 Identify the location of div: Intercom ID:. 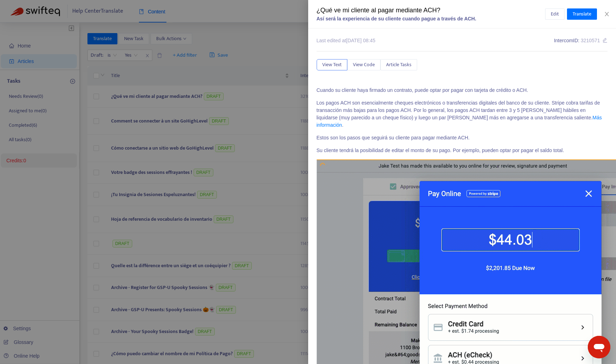
(580, 41).